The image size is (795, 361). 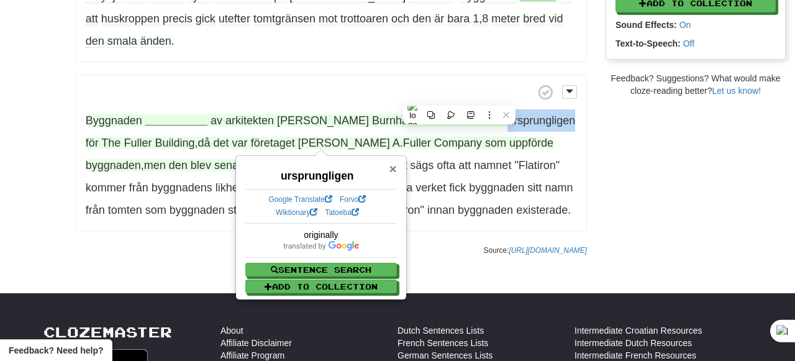 I want to click on span: The, so click(x=111, y=143).